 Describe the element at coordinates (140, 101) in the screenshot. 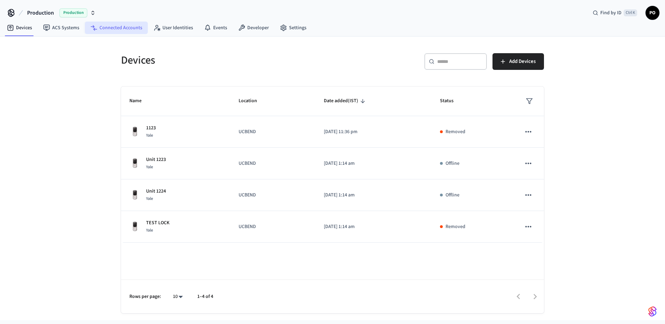

I see `span: Name` at that location.